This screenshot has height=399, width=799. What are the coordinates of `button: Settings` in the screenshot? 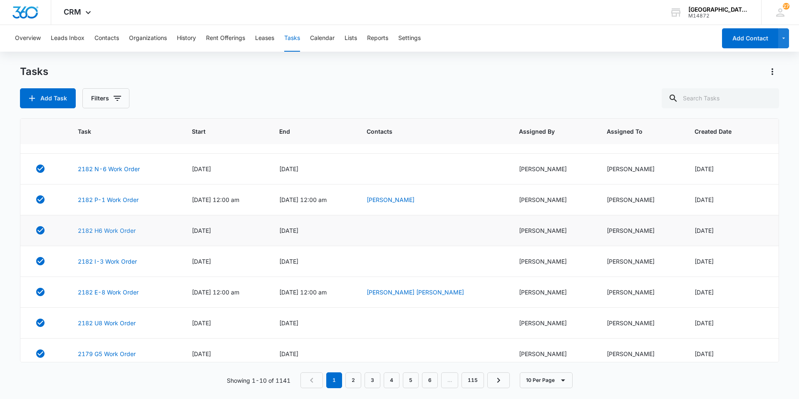 It's located at (410, 38).